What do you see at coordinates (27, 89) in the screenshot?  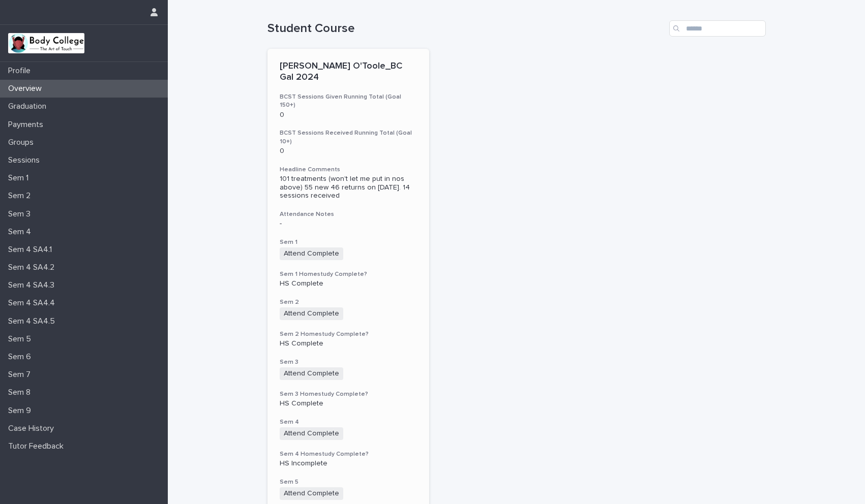 I see `p: Overview` at bounding box center [27, 89].